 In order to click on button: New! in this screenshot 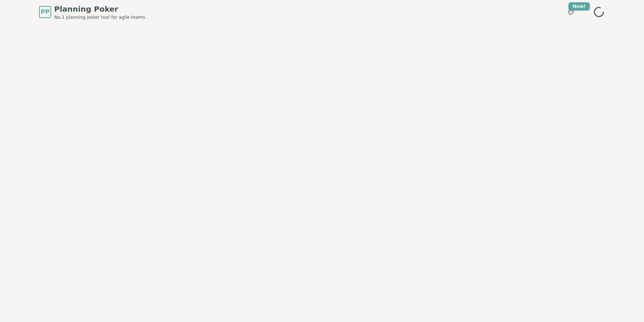, I will do `click(571, 12)`.